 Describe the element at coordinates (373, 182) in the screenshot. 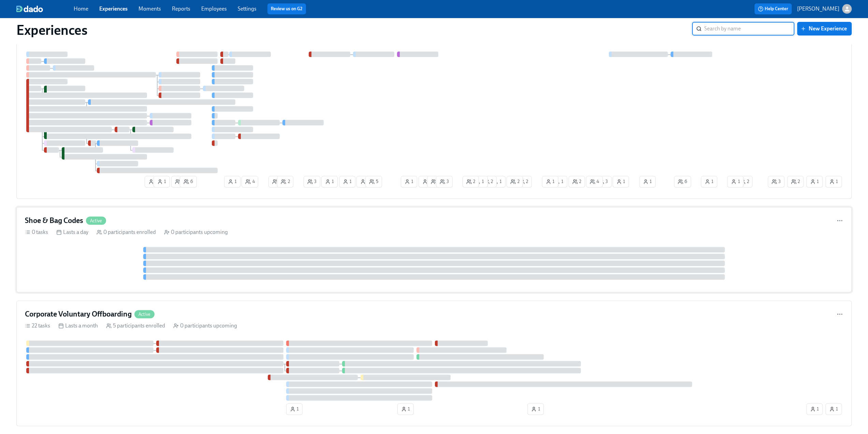

I see `span: 5` at that location.